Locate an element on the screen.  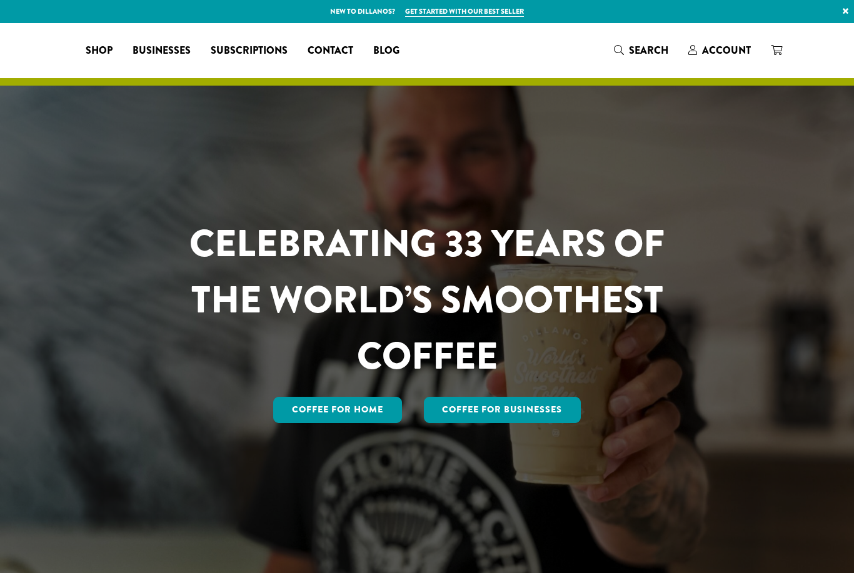
a: Shop is located at coordinates (99, 51).